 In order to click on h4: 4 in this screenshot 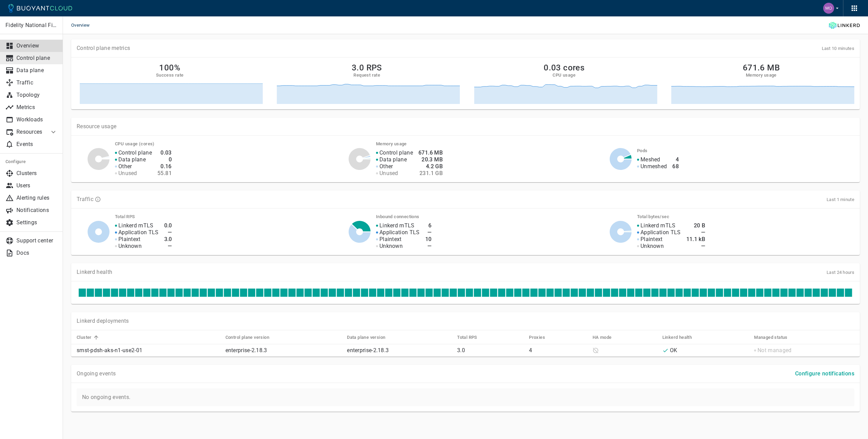, I will do `click(675, 159)`.